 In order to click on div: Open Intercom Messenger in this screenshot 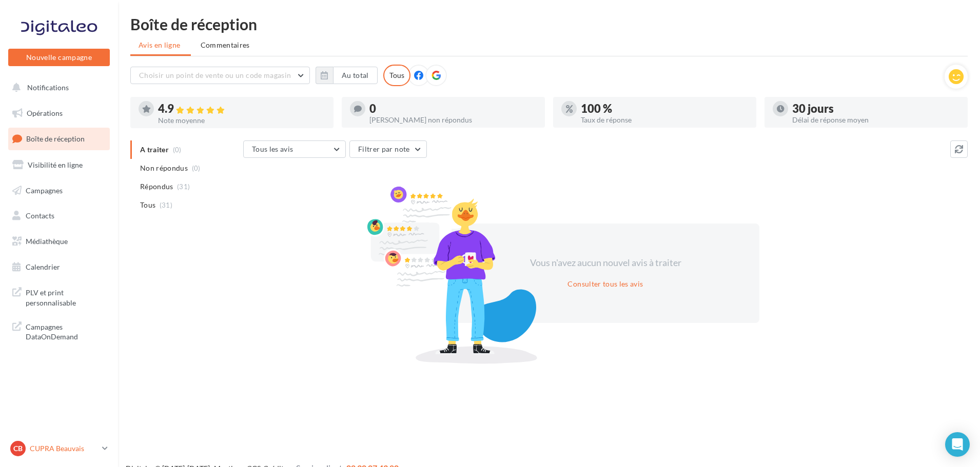, I will do `click(957, 444)`.